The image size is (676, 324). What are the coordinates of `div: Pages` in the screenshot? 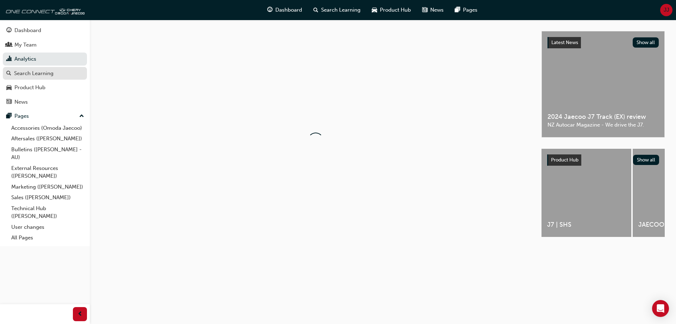 It's located at (21, 116).